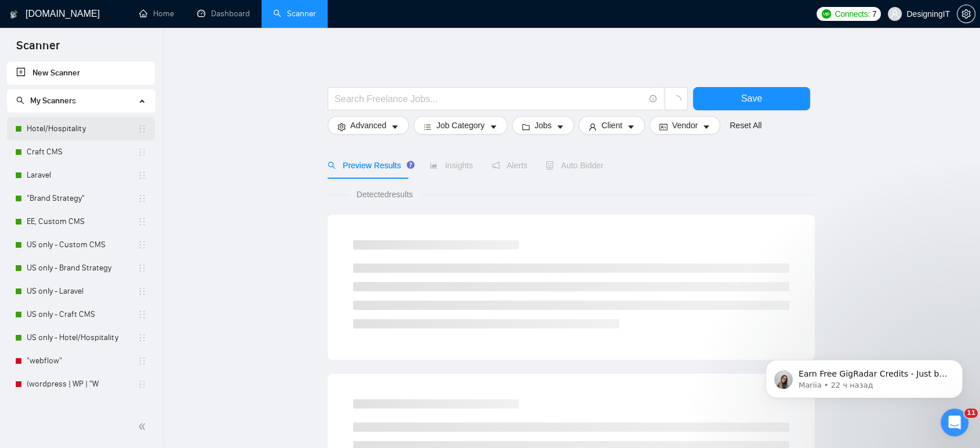  Describe the element at coordinates (653, 99) in the screenshot. I see `span: info-circle` at that location.